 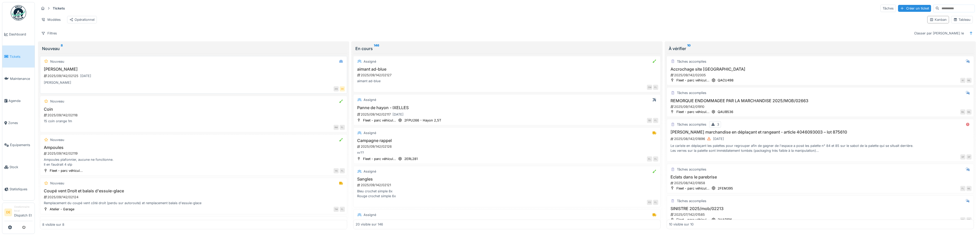 I want to click on div: 2025/09/142/02119, so click(x=194, y=153).